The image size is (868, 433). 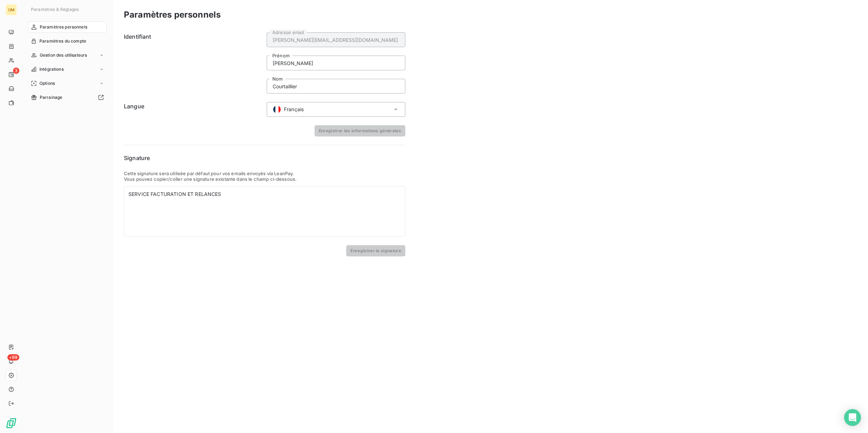 I want to click on a: 3, so click(x=11, y=75).